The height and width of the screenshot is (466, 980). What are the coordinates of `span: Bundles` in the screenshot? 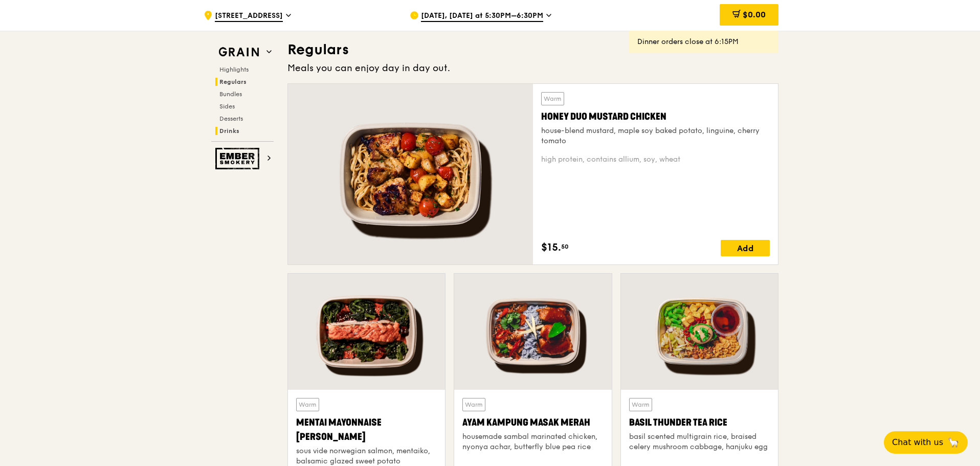 It's located at (231, 94).